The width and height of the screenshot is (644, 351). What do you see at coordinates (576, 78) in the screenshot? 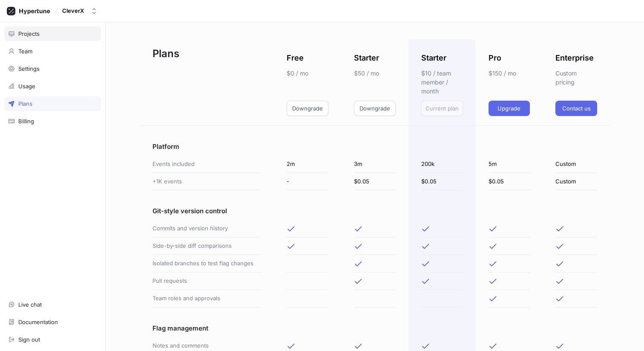
I see `p: Custom pricing` at bounding box center [576, 78].